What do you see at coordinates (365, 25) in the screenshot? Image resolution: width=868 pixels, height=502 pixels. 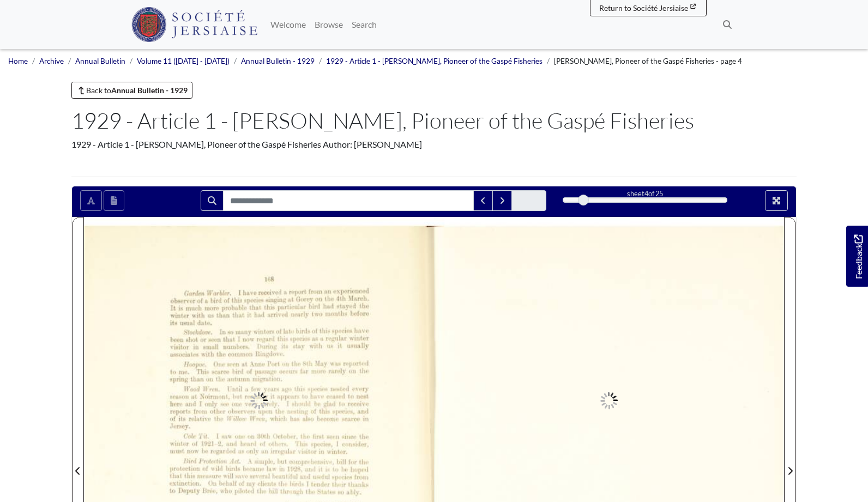 I see `a: Search` at bounding box center [365, 25].